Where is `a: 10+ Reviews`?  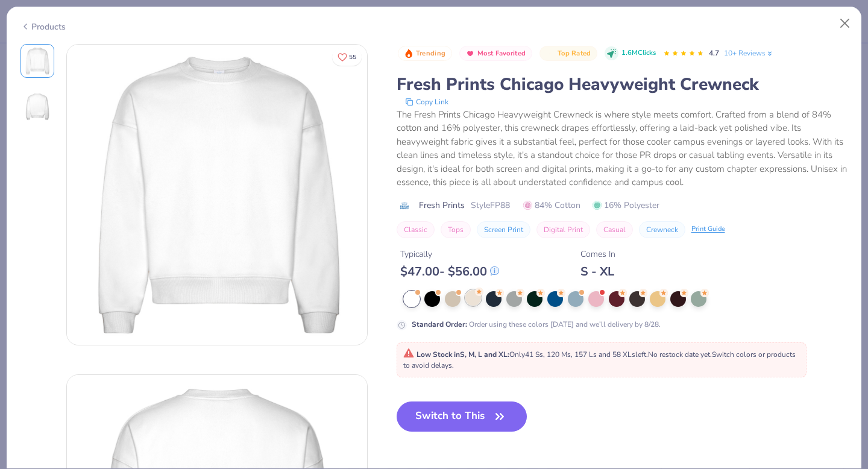
a: 10+ Reviews is located at coordinates (749, 53).